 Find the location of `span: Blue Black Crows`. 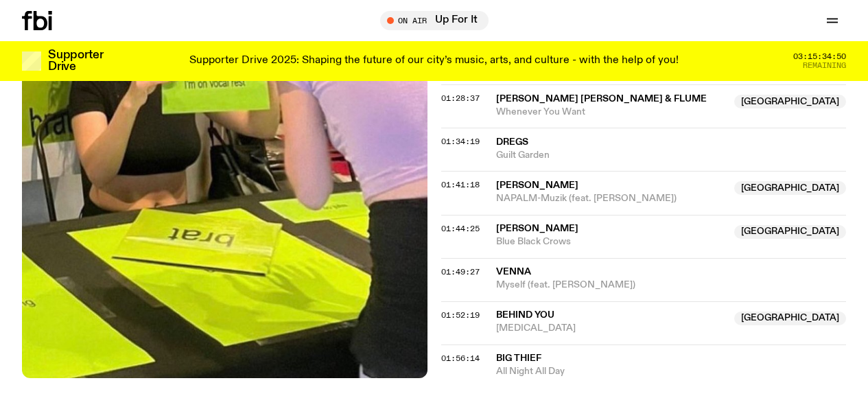

span: Blue Black Crows is located at coordinates (611, 242).